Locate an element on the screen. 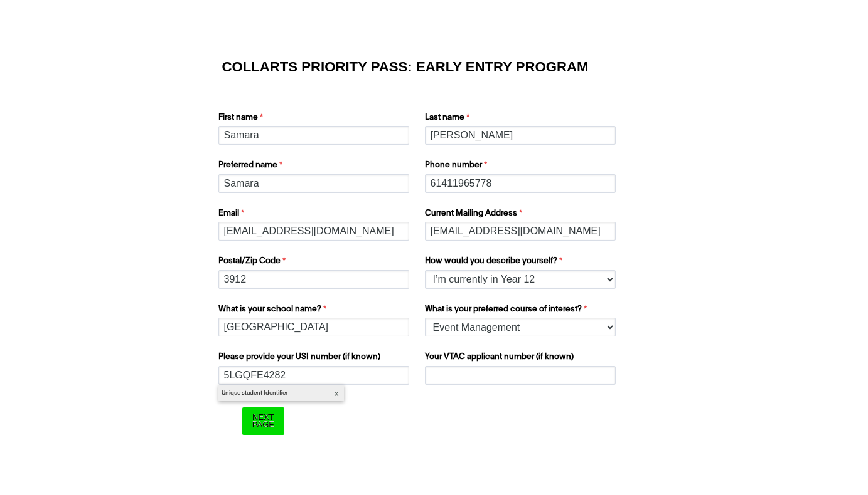 This screenshot has width=868, height=495. label: Your VTAC applicant number (if known) is located at coordinates (521, 358).